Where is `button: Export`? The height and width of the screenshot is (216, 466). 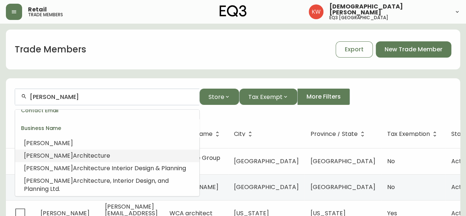 button: Export is located at coordinates (354, 49).